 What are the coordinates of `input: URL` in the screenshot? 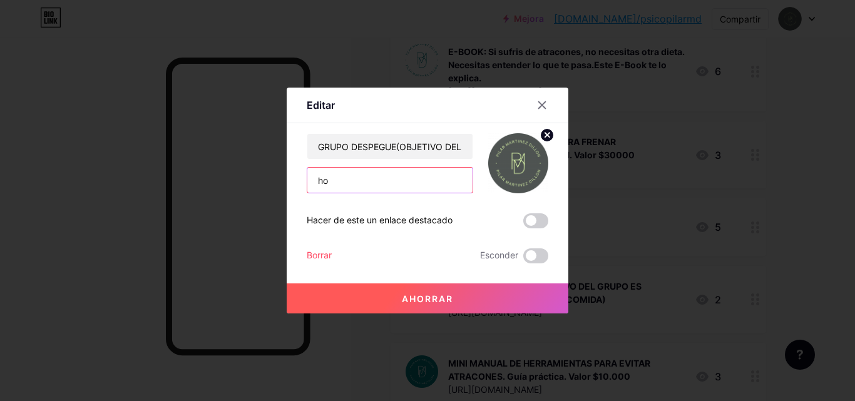 It's located at (390, 180).